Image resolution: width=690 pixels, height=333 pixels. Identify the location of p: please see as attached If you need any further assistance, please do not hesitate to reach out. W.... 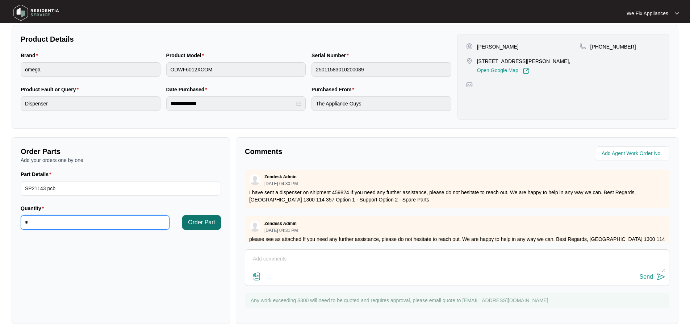
(457, 243).